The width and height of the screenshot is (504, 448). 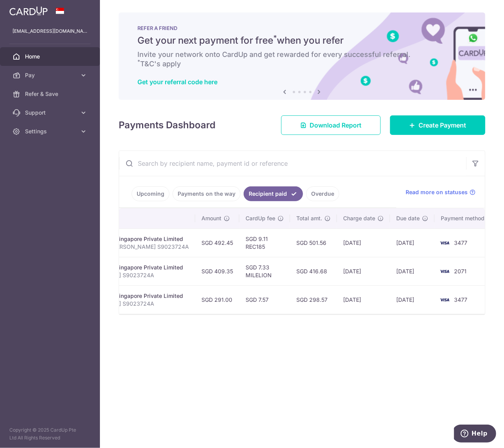 What do you see at coordinates (151, 194) in the screenshot?
I see `a: Upcoming` at bounding box center [151, 194].